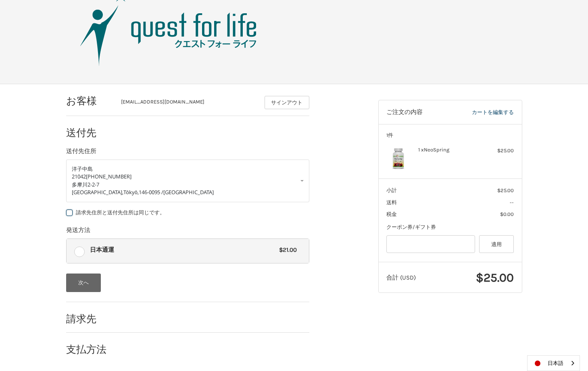 This screenshot has height=371, width=588. Describe the element at coordinates (553, 363) in the screenshot. I see `aside: Language selected: 日本語` at that location.